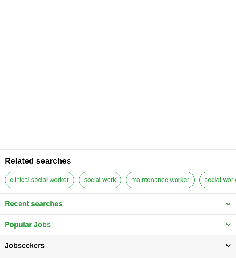 This screenshot has height=258, width=236. I want to click on span: Recent searches, so click(33, 204).